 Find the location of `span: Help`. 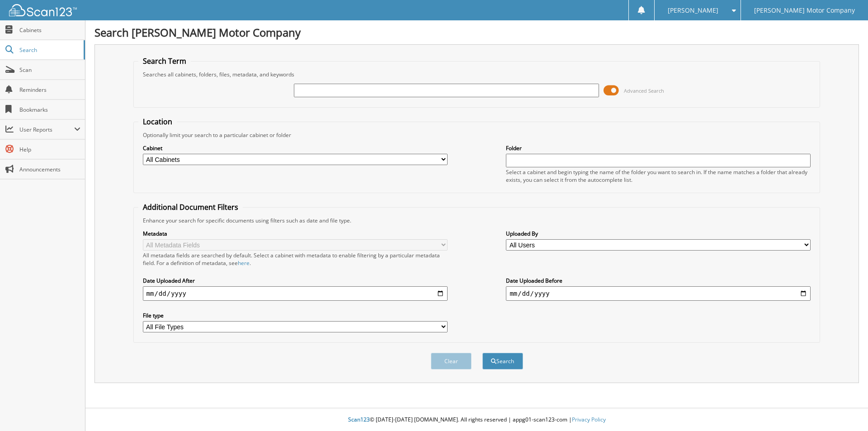

span: Help is located at coordinates (50, 149).